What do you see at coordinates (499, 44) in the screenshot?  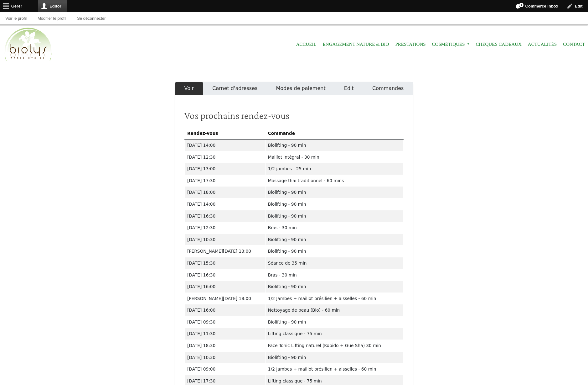 I see `a: Chèques cadeaux` at bounding box center [499, 44].